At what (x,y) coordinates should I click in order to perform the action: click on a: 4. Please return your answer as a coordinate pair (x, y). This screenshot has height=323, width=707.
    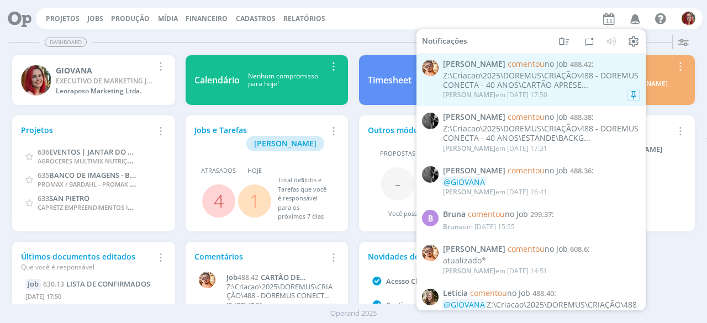
    Looking at the image, I should click on (219, 200).